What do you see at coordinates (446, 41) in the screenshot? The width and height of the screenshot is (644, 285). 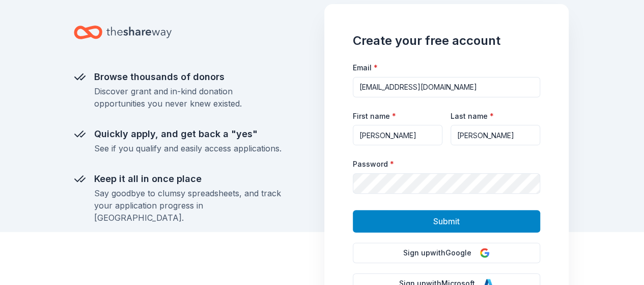 I see `h1: Create your free account` at bounding box center [446, 41].